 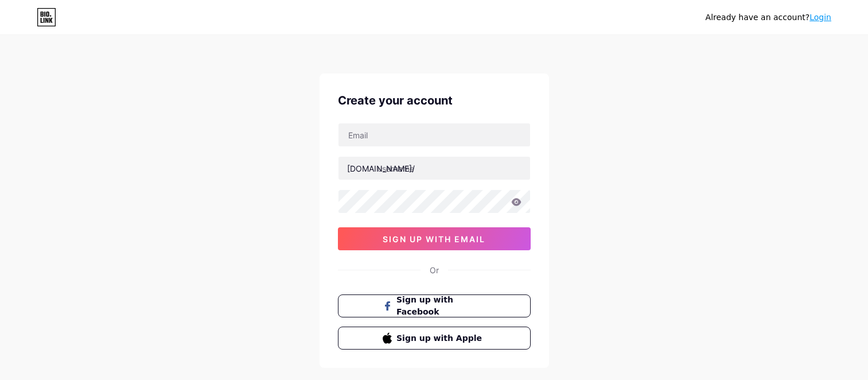 What do you see at coordinates (434, 338) in the screenshot?
I see `button: Sign up with Apple` at bounding box center [434, 338].